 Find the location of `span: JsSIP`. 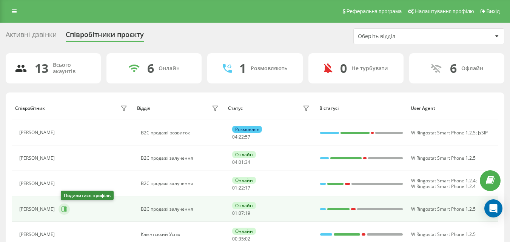

span: JsSIP is located at coordinates (483, 132).